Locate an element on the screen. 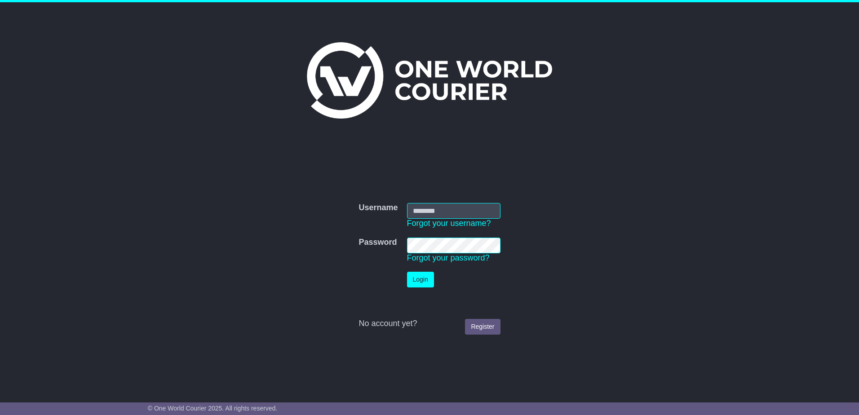 The width and height of the screenshot is (859, 415). a: Register is located at coordinates (482, 327).